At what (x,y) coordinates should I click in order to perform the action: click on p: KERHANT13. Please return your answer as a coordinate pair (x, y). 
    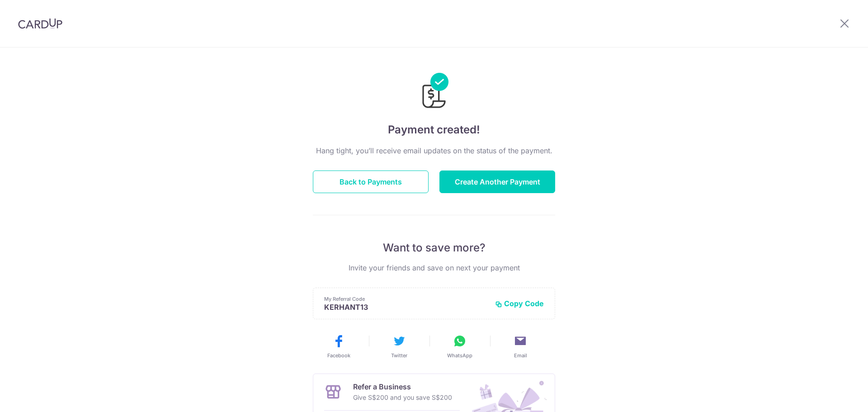
    Looking at the image, I should click on (406, 307).